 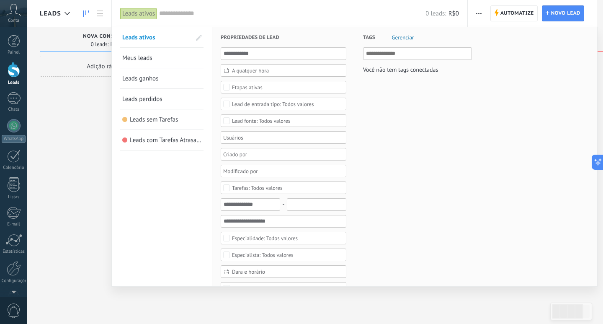 I want to click on span: Propriedades de lead, so click(x=250, y=37).